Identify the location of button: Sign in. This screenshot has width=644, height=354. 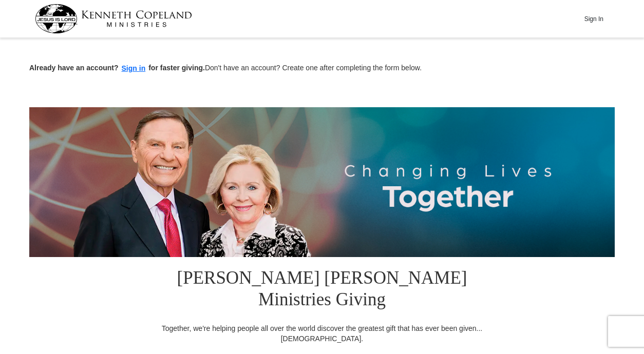
(133, 68).